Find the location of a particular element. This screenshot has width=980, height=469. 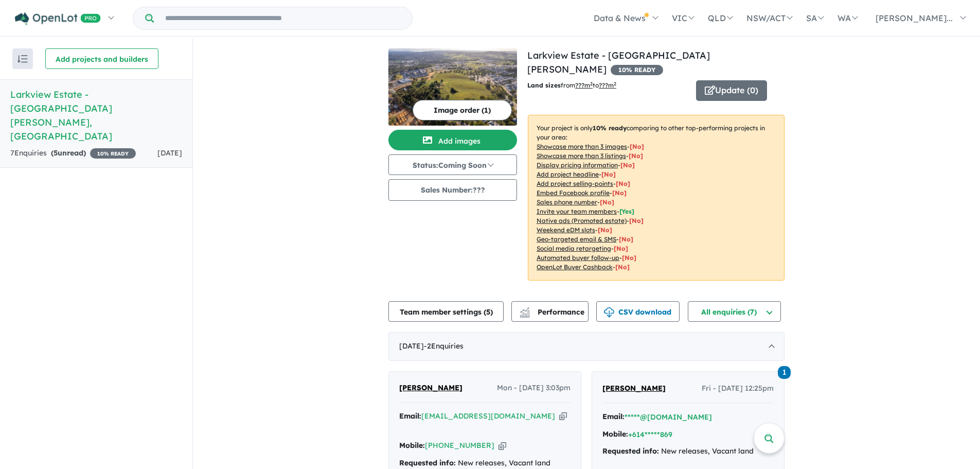

u: ??? m is located at coordinates (584, 85).